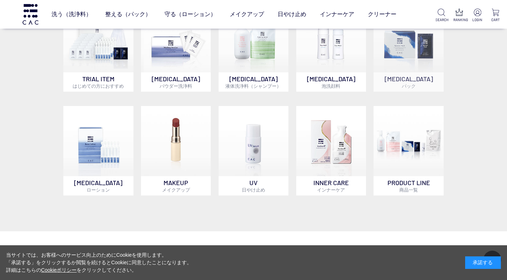 This screenshot has height=280, width=507. What do you see at coordinates (176, 86) in the screenshot?
I see `span: パウダー洗浄料` at bounding box center [176, 86].